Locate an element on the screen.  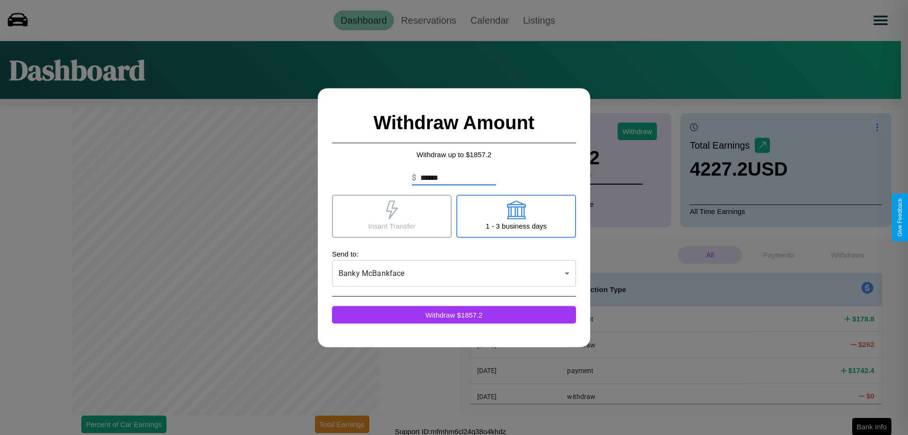
button: Withdraw $1857.2 is located at coordinates (454, 314).